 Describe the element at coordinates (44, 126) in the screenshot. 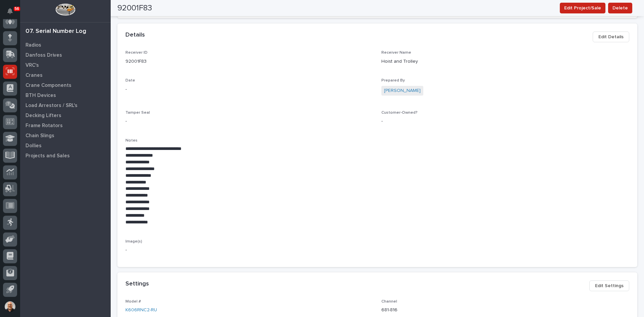

I see `p: Frame Rotators` at that location.